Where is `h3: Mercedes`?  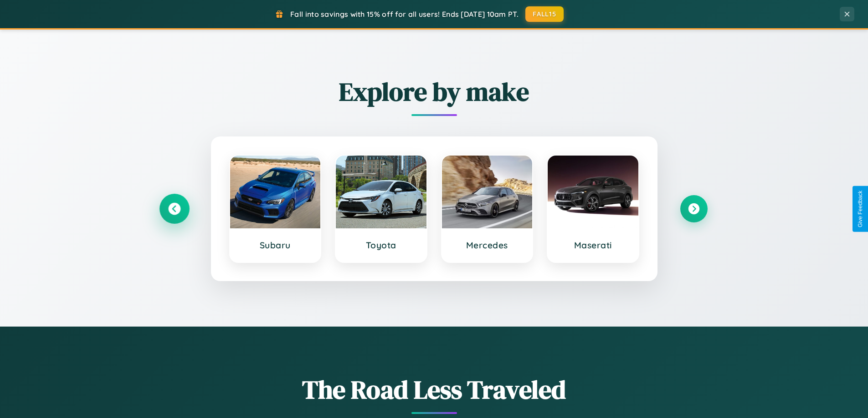
h3: Mercedes is located at coordinates (487, 245).